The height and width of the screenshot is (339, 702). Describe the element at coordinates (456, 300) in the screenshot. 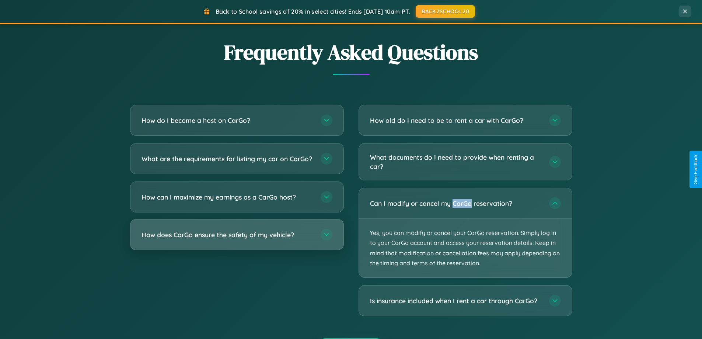

I see `h3: Is insurance included when I rent a car through CarGo?` at that location.